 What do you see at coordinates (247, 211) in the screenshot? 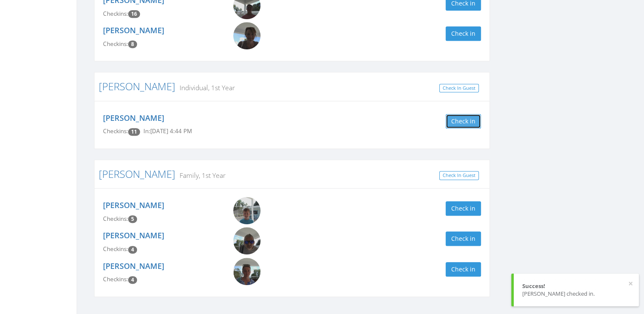
I see `img: Lucas_Winkler.png` at bounding box center [247, 211].